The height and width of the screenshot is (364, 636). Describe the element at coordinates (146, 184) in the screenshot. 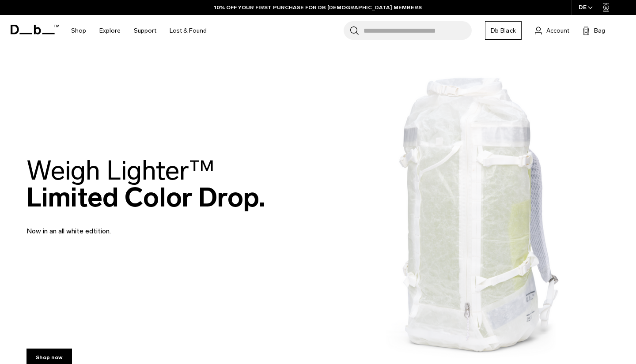

I see `h2: Limited Color Drop.` at that location.